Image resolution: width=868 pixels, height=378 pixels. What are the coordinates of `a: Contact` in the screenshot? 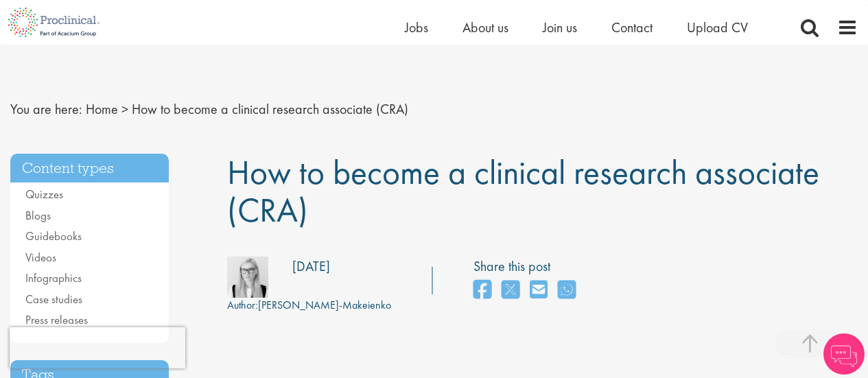 It's located at (632, 28).